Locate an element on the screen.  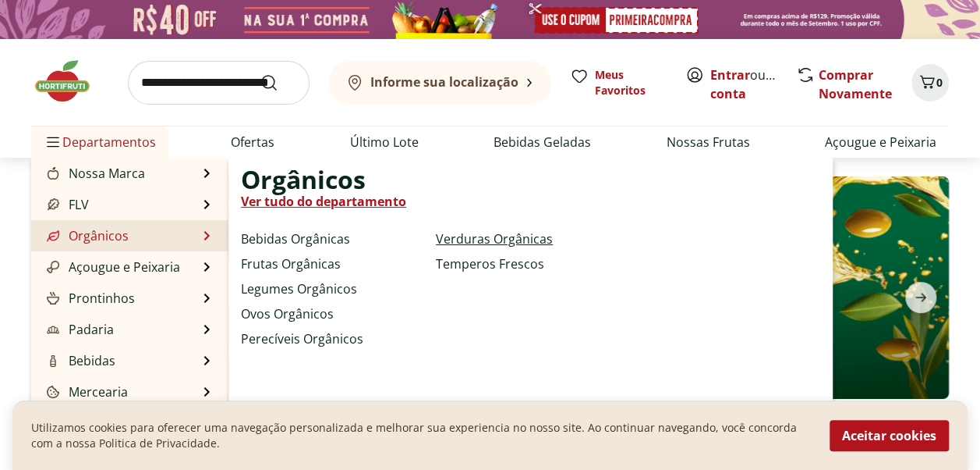
a: Ofertas is located at coordinates (252, 142).